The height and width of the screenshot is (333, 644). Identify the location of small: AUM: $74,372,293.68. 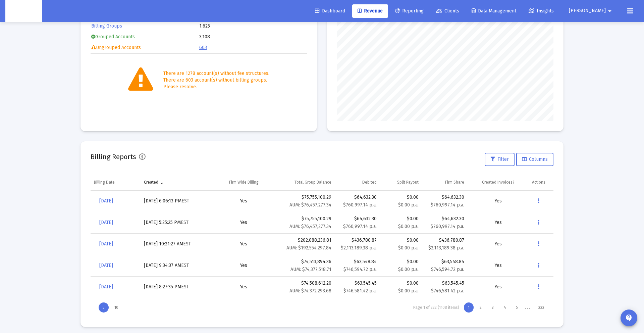
(310, 291).